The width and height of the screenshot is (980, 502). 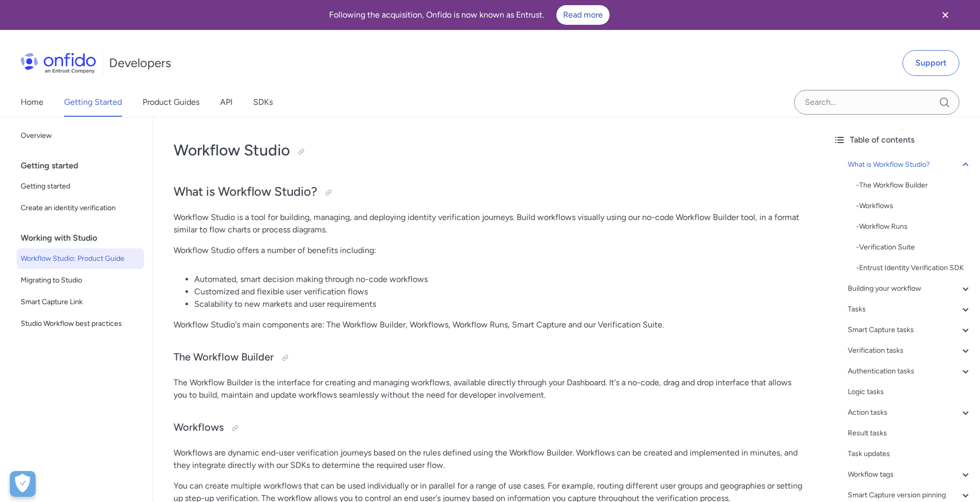 What do you see at coordinates (80, 280) in the screenshot?
I see `span: Migrating to Studio` at bounding box center [80, 280].